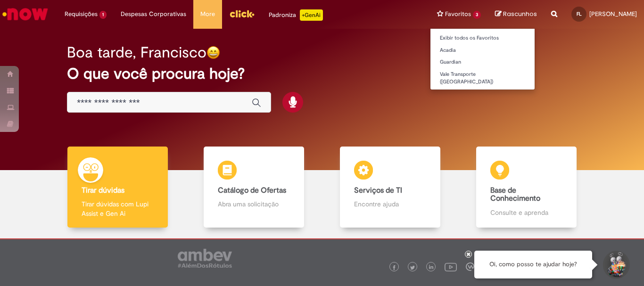  I want to click on img: logo_footer_facebook.png, so click(394, 267).